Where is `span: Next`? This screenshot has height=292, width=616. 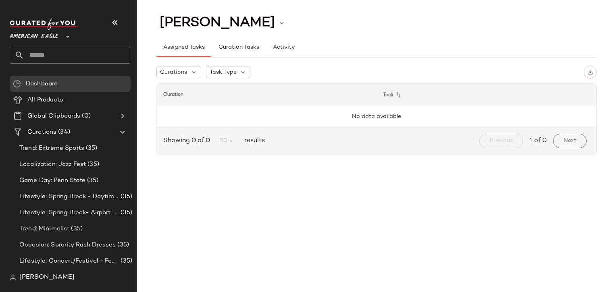
span: Next is located at coordinates (570, 141).